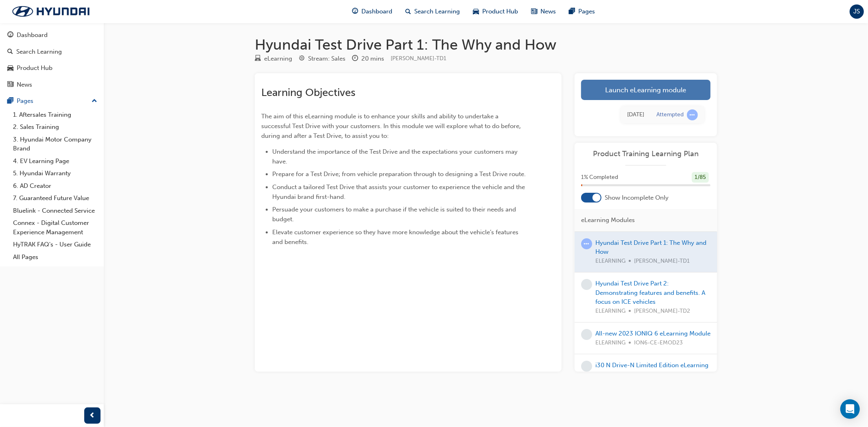 The image size is (868, 427). Describe the element at coordinates (653, 334) in the screenshot. I see `a: All-new 2023 IONIQ 6 eLearning Module` at that location.